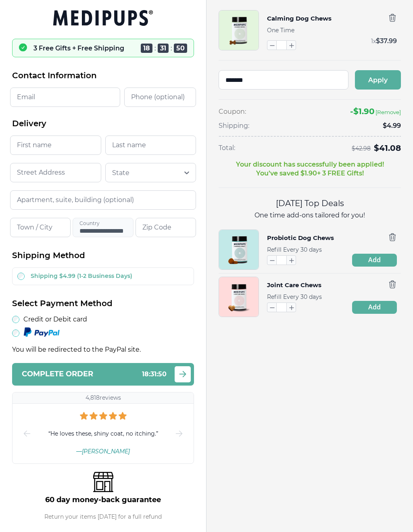 Image resolution: width=413 pixels, height=532 pixels. What do you see at coordinates (378, 80) in the screenshot?
I see `button: Apply` at bounding box center [378, 80].